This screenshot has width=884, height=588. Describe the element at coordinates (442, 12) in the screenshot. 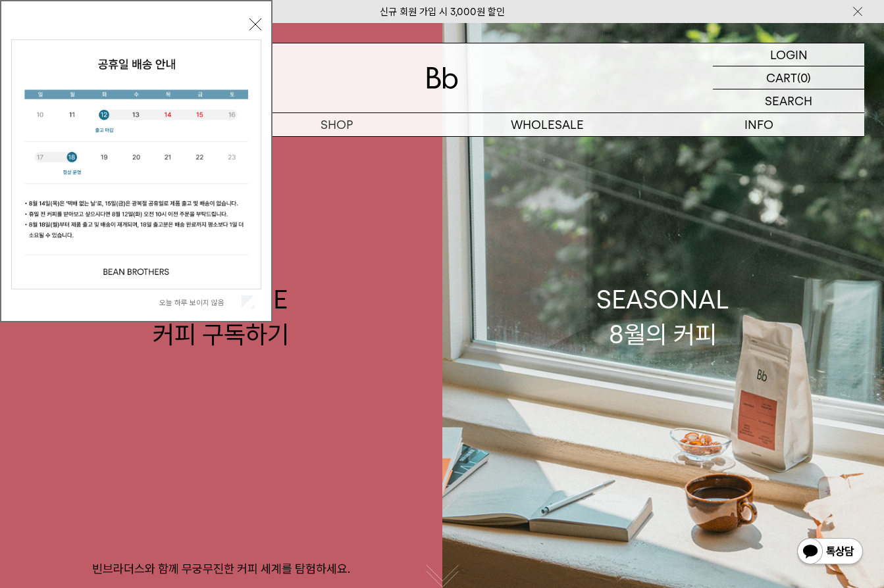

I see `a: 신규 회원 가입 시 3,000원 할인` at that location.